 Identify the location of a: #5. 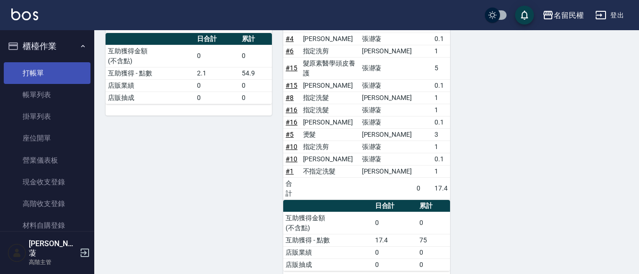
(289, 134).